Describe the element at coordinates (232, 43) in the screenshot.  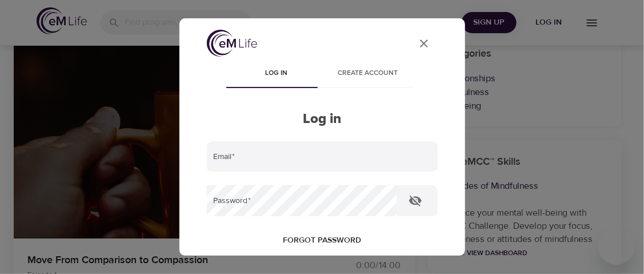
I see `img: logo` at that location.